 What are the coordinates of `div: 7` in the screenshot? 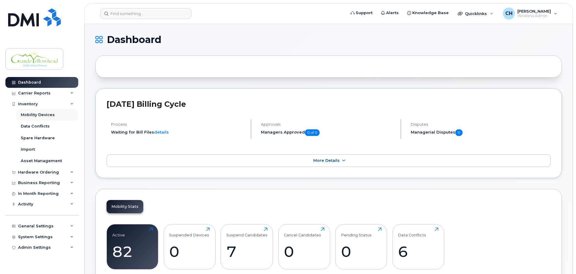 It's located at (247, 252).